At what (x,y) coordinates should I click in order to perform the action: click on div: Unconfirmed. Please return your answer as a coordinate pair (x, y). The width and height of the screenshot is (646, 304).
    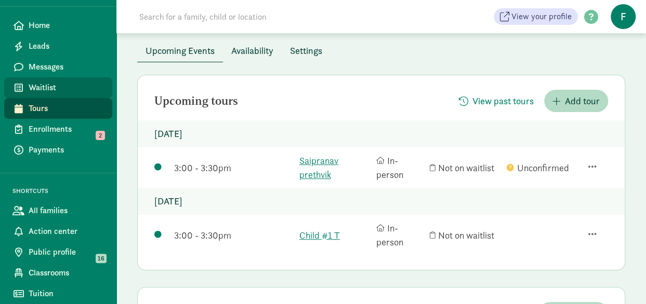
    Looking at the image, I should click on (542, 168).